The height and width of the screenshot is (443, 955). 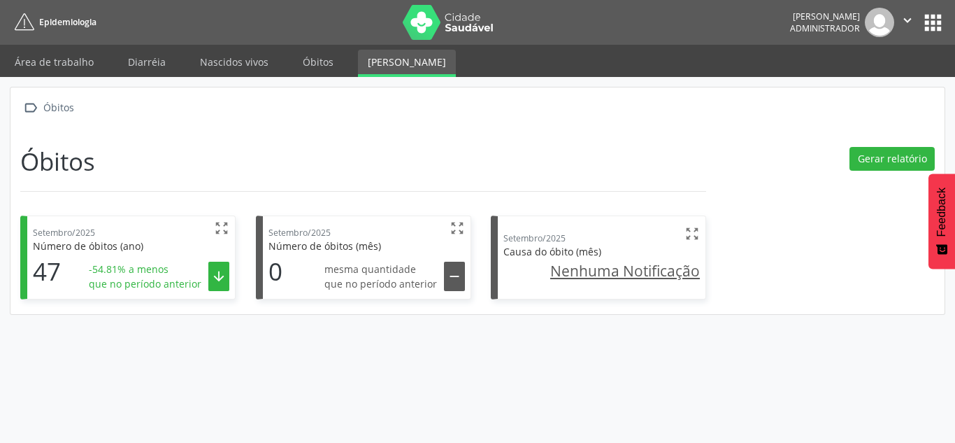 I want to click on h1: Óbitos, so click(x=57, y=162).